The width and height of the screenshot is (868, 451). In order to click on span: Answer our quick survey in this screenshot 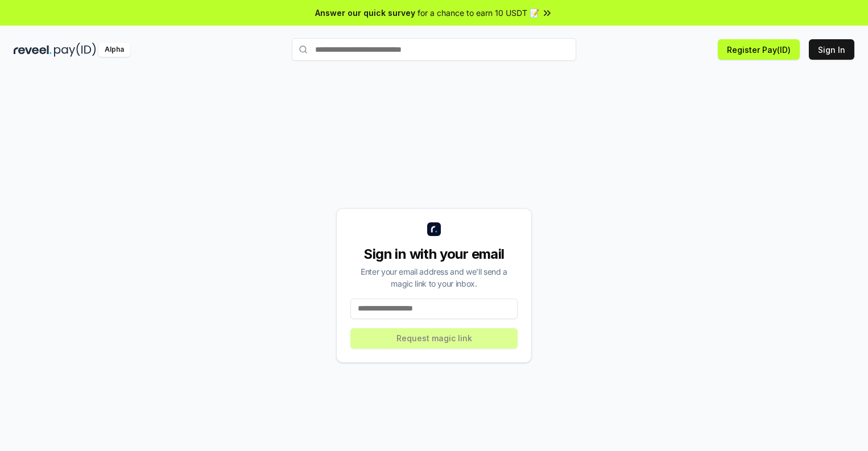, I will do `click(365, 12)`.